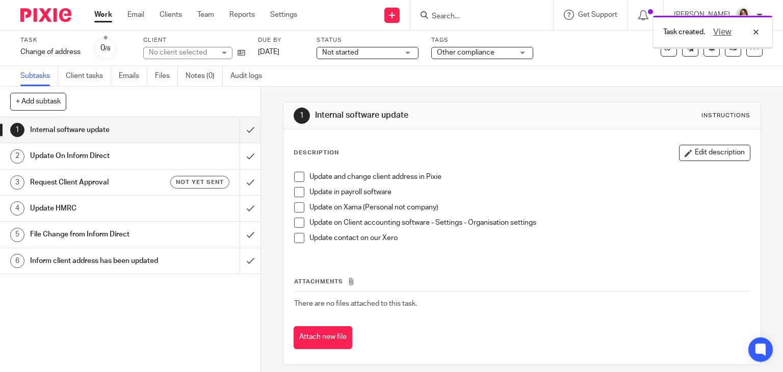 Image resolution: width=783 pixels, height=372 pixels. Describe the element at coordinates (242, 15) in the screenshot. I see `a: Reports` at that location.